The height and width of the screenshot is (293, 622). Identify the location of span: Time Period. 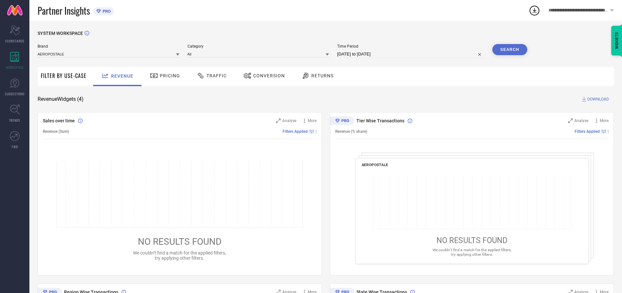
(411, 46).